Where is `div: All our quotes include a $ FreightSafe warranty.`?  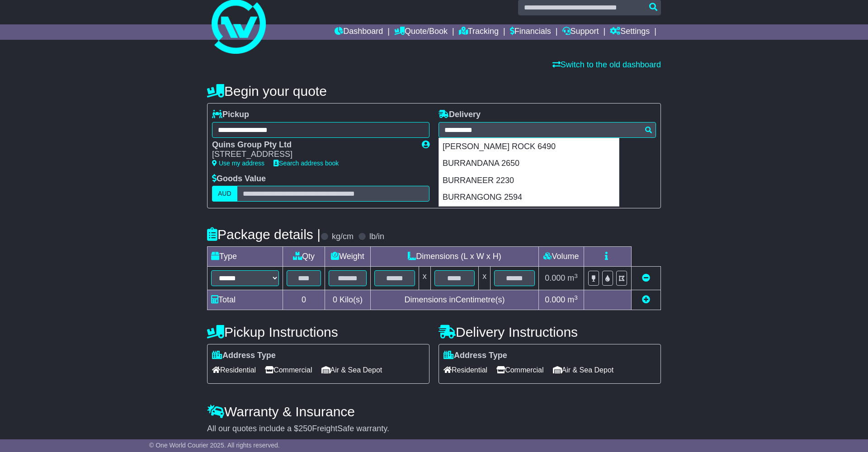 div: All our quotes include a $ FreightSafe warranty. is located at coordinates (434, 429).